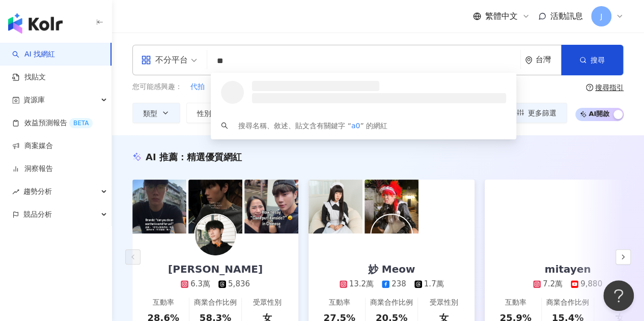 Image resolution: width=644 pixels, height=321 pixels. Describe the element at coordinates (146, 60) in the screenshot. I see `span: appstore` at that location.